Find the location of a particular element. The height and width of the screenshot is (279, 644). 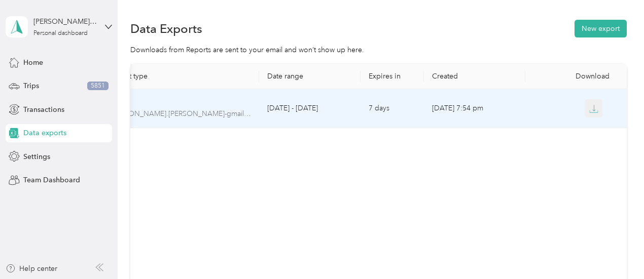

button: Help center is located at coordinates (31, 268).